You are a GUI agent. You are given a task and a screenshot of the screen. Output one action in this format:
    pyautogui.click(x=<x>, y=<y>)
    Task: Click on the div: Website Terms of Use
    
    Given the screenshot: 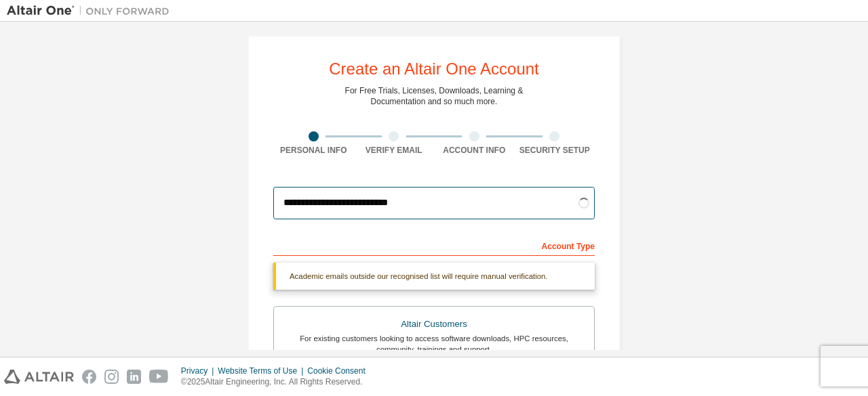 What is the action you would take?
    pyautogui.click(x=263, y=371)
    